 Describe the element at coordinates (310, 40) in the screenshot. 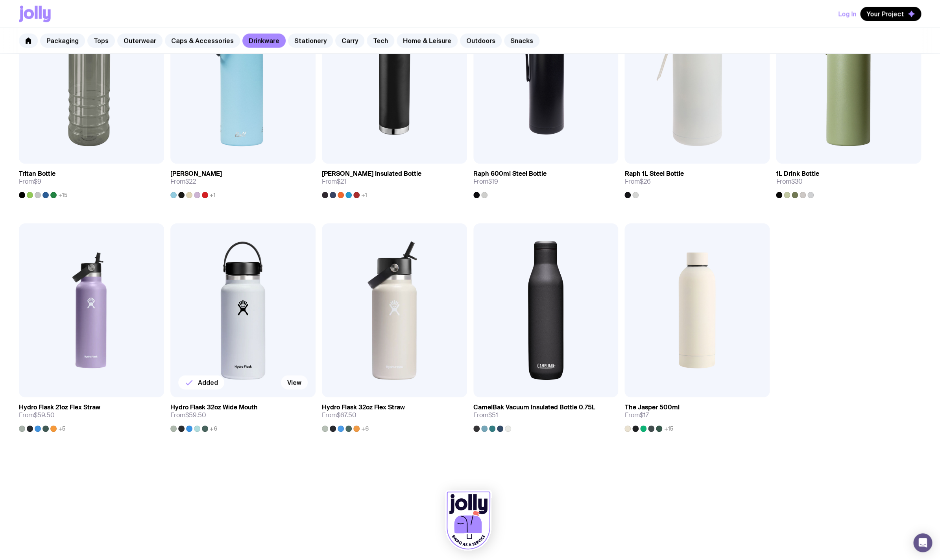

I see `a: Stationery` at that location.